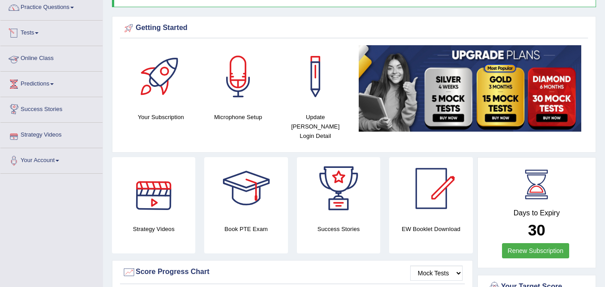  I want to click on h4: Your Subscription, so click(161, 117).